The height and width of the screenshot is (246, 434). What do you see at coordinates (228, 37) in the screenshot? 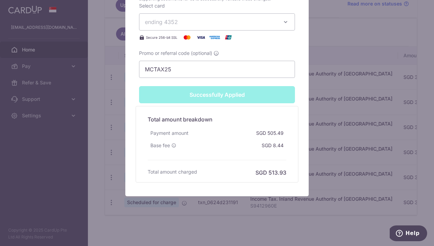
I see `img: UnionPay` at bounding box center [228, 37].